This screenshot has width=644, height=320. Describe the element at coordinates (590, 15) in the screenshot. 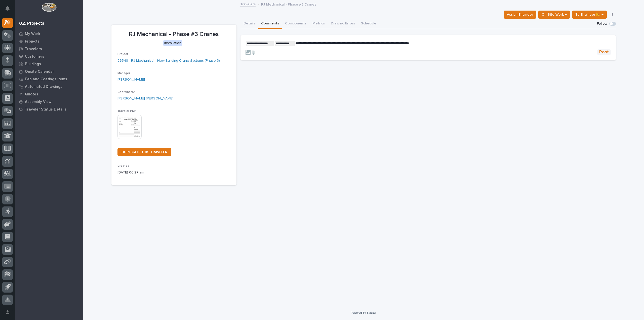

I see `span: To Engineer 📐 →` at that location.